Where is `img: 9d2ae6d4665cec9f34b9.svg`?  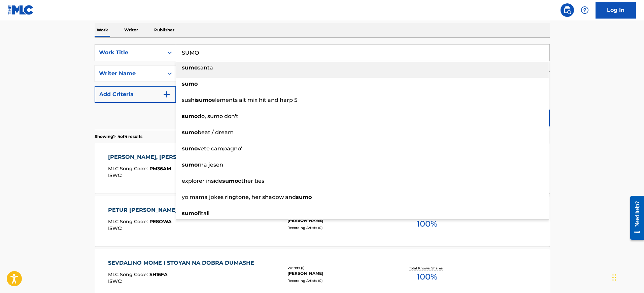
img: 9d2ae6d4665cec9f34b9.svg is located at coordinates (167, 94).